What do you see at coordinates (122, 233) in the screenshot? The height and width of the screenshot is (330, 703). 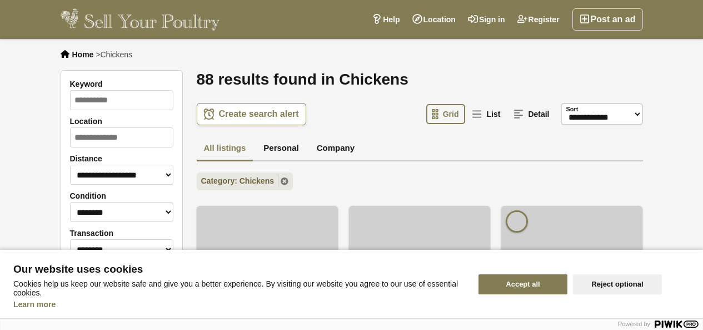 I see `label: Transaction` at bounding box center [122, 233].